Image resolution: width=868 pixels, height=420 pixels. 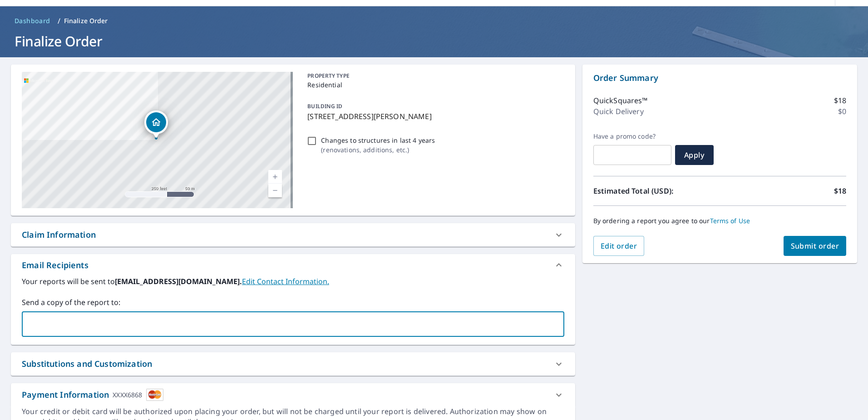 What do you see at coordinates (656, 191) in the screenshot?
I see `p: Estimated Total (USD):` at bounding box center [656, 191].